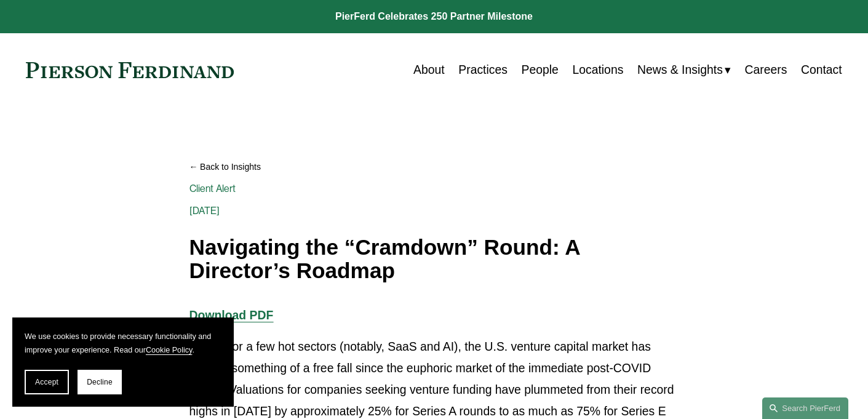  I want to click on h1: Navigating the “Cramdown” Round: A Director’s Roadmap, so click(434, 259).